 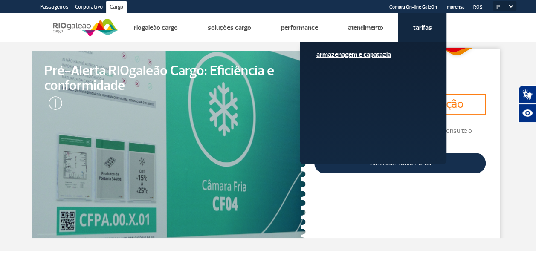 What do you see at coordinates (168, 144) in the screenshot?
I see `a: Pré-Alerta RIOgaleão Cargo: Eficiência e conformidade` at bounding box center [168, 144].